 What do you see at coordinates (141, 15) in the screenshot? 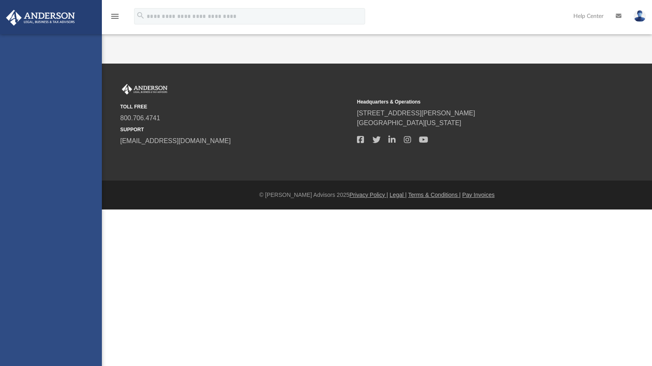
I see `i: search` at bounding box center [141, 15].